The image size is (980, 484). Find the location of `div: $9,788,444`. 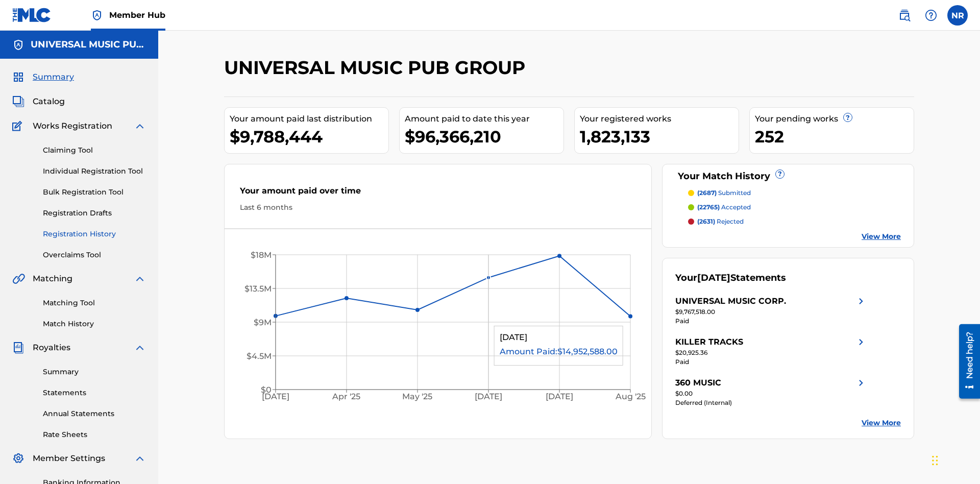

div: $9,788,444 is located at coordinates (308, 137).